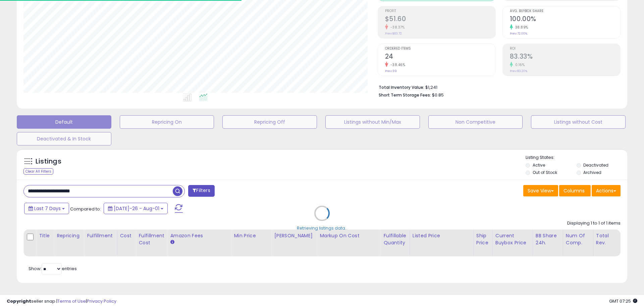 This screenshot has height=308, width=644. What do you see at coordinates (394, 34) in the screenshot?
I see `small: Prev: $83.72` at bounding box center [394, 34].